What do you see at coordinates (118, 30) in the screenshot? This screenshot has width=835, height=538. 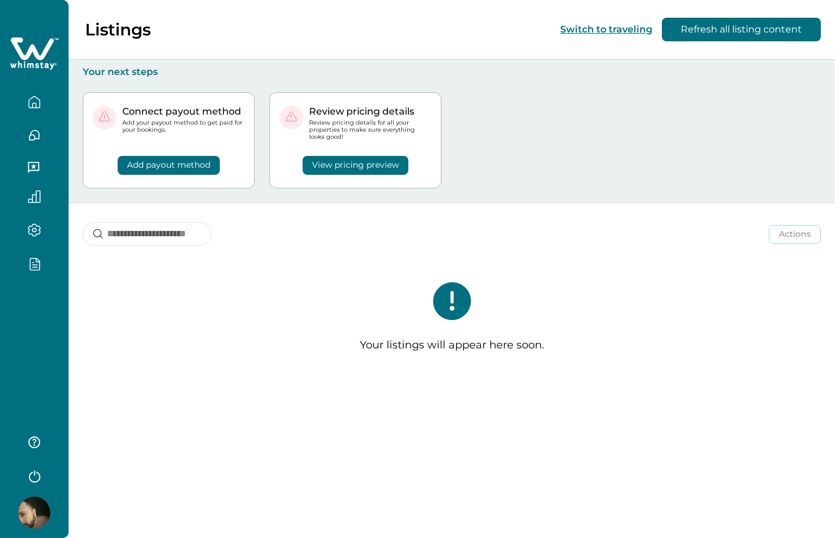 I see `p: Listings` at bounding box center [118, 30].